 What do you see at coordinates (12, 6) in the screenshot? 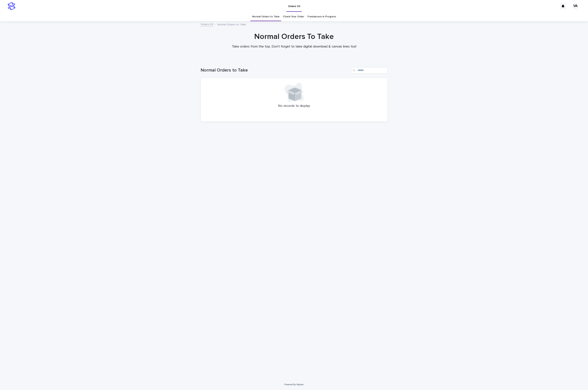
I see `img: stacker-logo-s-only.png` at bounding box center [12, 6].